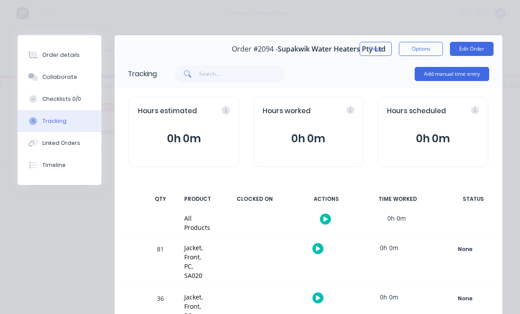  I want to click on div: QTY, so click(160, 199).